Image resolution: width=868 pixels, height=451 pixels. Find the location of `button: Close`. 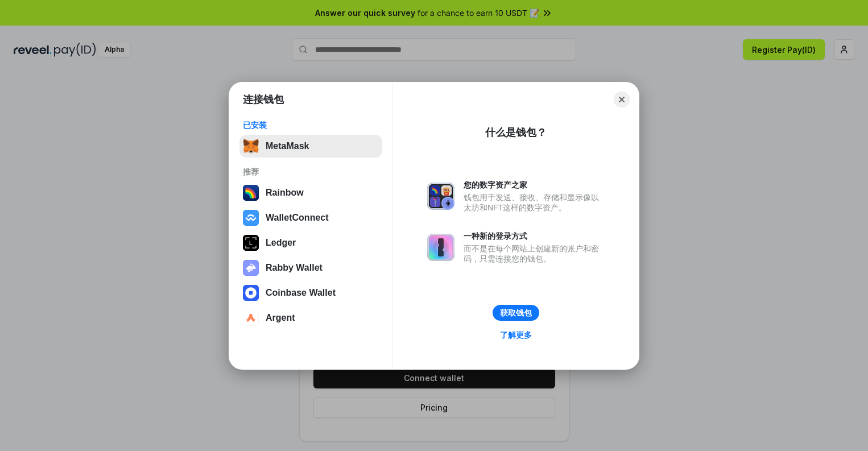

button: Close is located at coordinates (622, 99).